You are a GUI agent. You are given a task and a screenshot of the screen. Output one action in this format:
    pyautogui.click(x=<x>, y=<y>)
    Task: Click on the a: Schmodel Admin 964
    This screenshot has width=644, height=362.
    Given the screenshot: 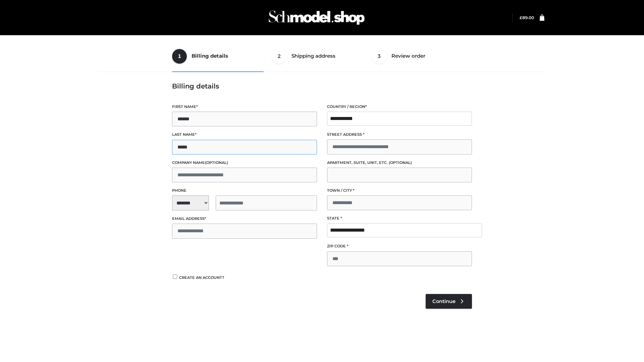 What is the action you would take?
    pyautogui.click(x=317, y=18)
    